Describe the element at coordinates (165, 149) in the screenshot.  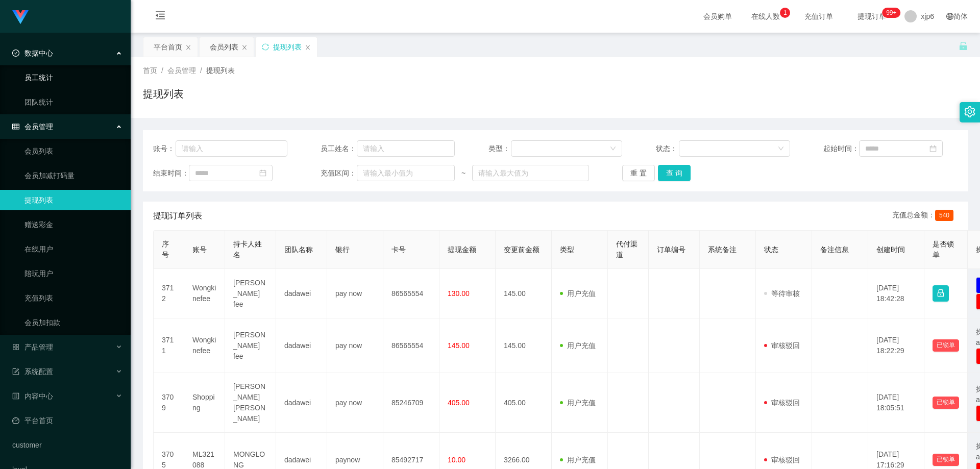
I see `span: 账号：` at that location.